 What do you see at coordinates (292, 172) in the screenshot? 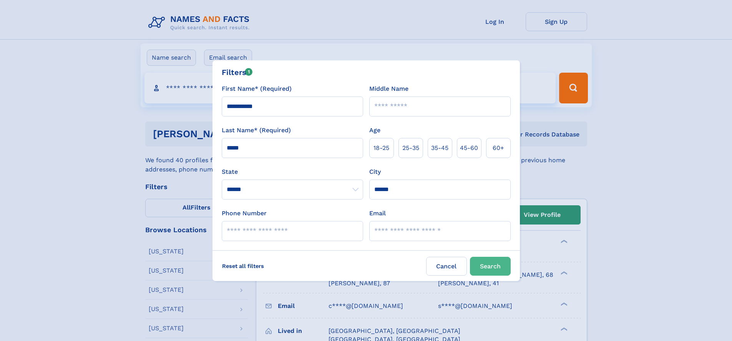
I see `label: State` at bounding box center [292, 172].